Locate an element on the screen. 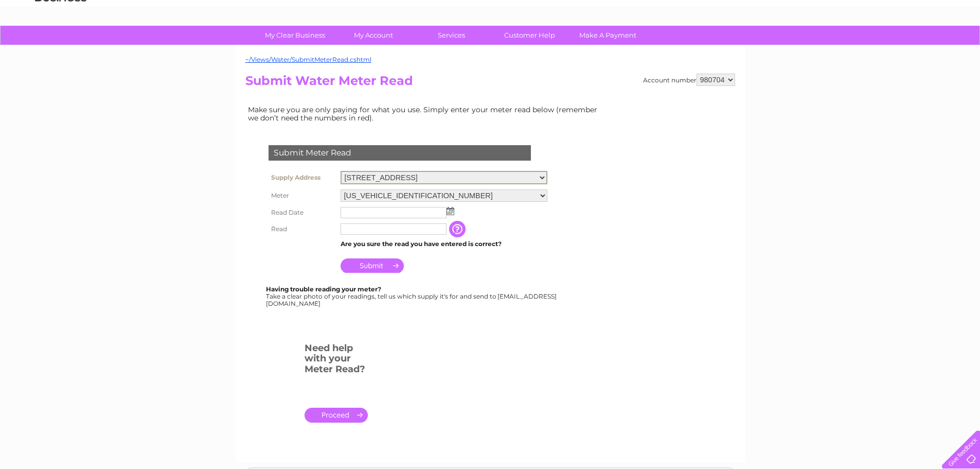  a: My Clear Business is located at coordinates (295, 35).